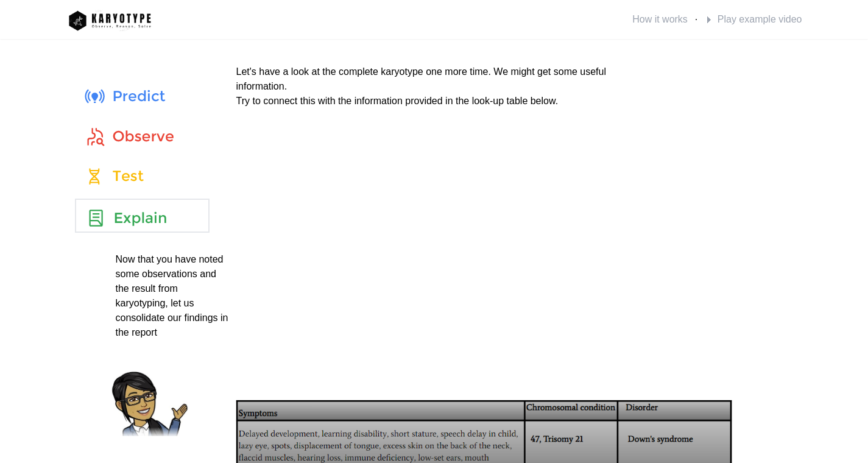 This screenshot has width=868, height=463. What do you see at coordinates (659, 20) in the screenshot?
I see `a: How it works` at bounding box center [659, 20].